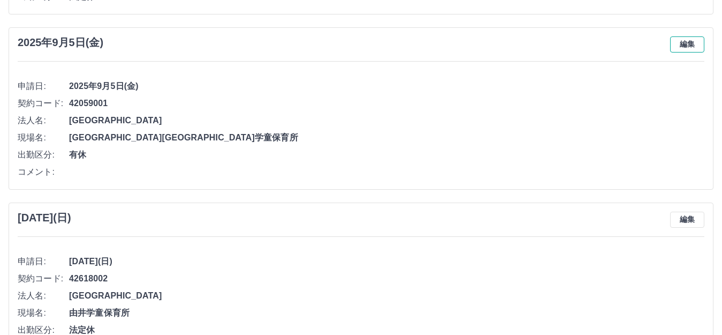 The image size is (722, 335). Describe the element at coordinates (43, 172) in the screenshot. I see `span: コメント:` at that location.